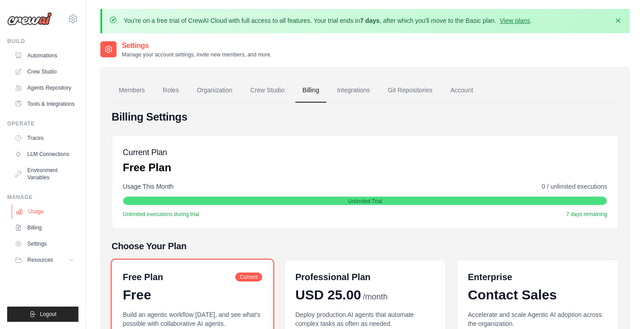  Describe the element at coordinates (328, 21) in the screenshot. I see `p: You're on a free trial of CrewAI Cloud with full access to all features. Your trial ends in , aft...` at that location.